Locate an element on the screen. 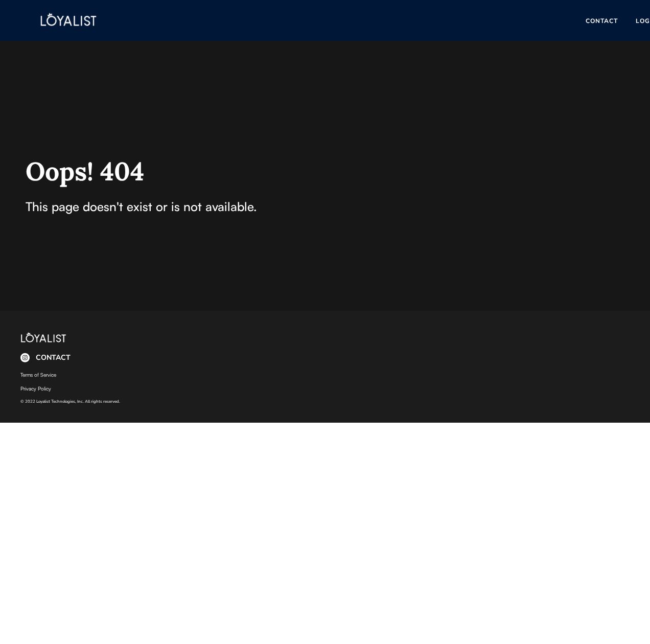  div: © 2022 Loyalist Technologies, Inc. All rights reserved. is located at coordinates (70, 402).